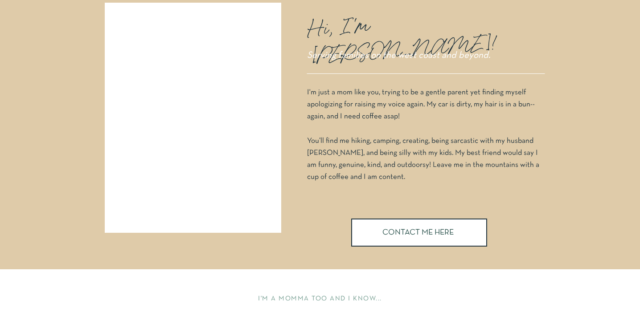 The height and width of the screenshot is (316, 640). Describe the element at coordinates (419, 234) in the screenshot. I see `a: CONTACT ME HERE` at that location.